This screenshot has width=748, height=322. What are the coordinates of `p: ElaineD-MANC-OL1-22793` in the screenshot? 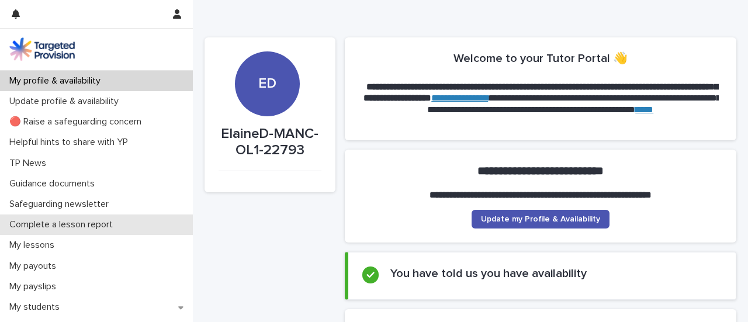 It's located at (270, 143).